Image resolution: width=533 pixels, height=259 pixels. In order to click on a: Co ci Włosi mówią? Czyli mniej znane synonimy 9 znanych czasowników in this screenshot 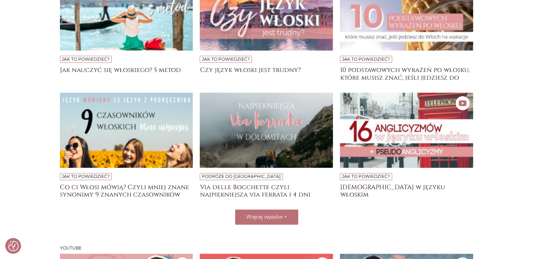, I will do `click(126, 190)`.